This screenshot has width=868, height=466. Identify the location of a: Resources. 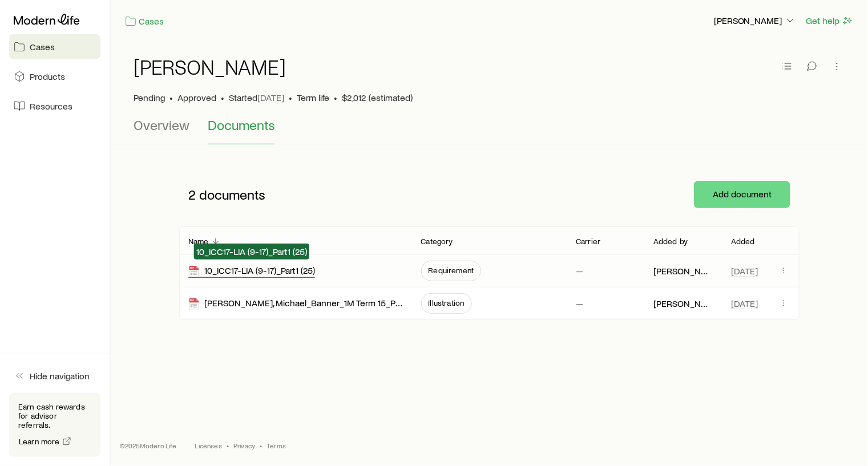
(55, 106).